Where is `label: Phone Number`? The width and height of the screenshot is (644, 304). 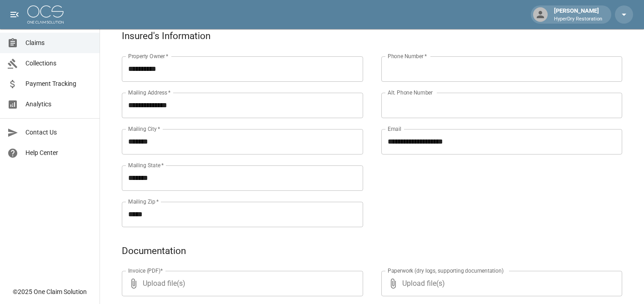
label: Phone Number is located at coordinates (407, 56).